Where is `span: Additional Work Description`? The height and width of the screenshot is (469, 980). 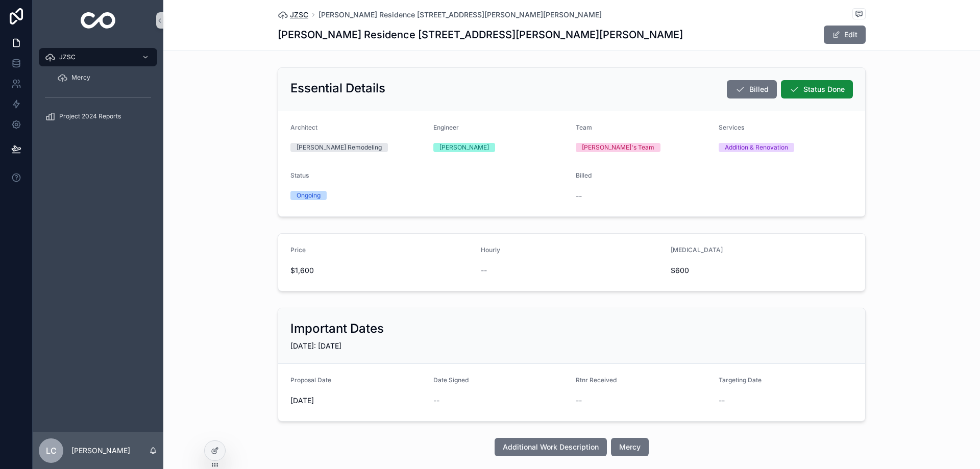
span: Additional Work Description is located at coordinates (551, 447).